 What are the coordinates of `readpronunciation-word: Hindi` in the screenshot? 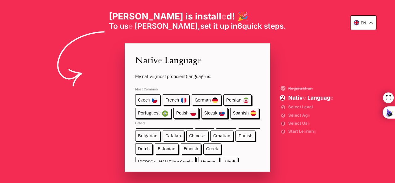 It's located at (230, 162).